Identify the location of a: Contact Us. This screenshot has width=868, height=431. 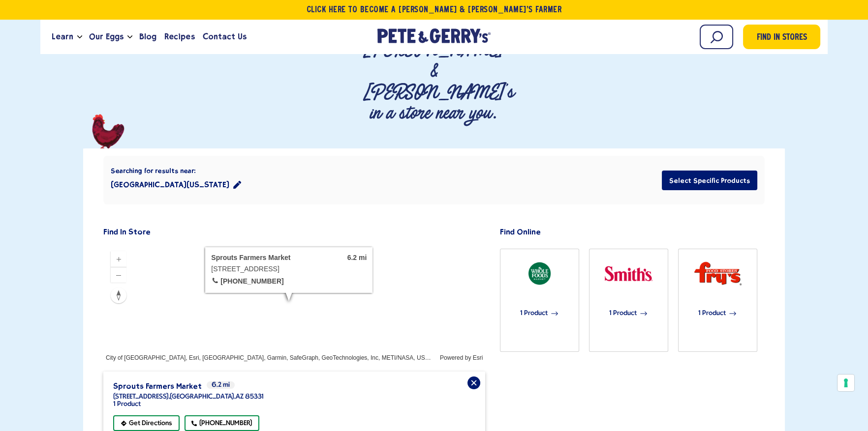
(224, 37).